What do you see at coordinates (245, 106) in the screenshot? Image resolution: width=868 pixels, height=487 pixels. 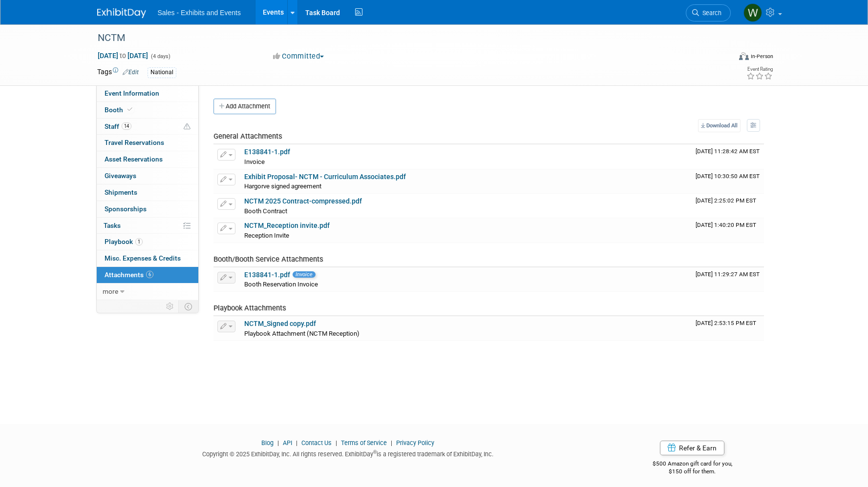 I see `button: Add Attachment` at bounding box center [245, 106].